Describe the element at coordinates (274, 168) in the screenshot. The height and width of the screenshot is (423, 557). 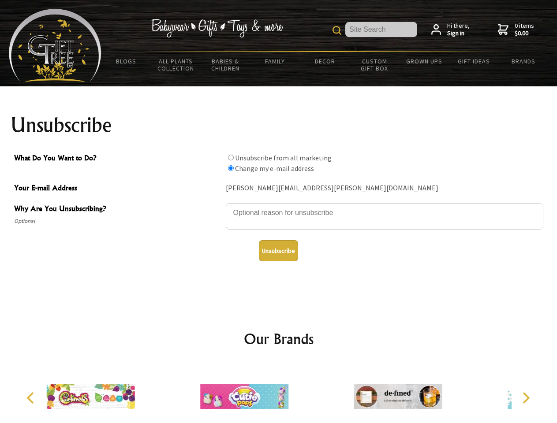
I see `label: Change my e-mail address` at that location.